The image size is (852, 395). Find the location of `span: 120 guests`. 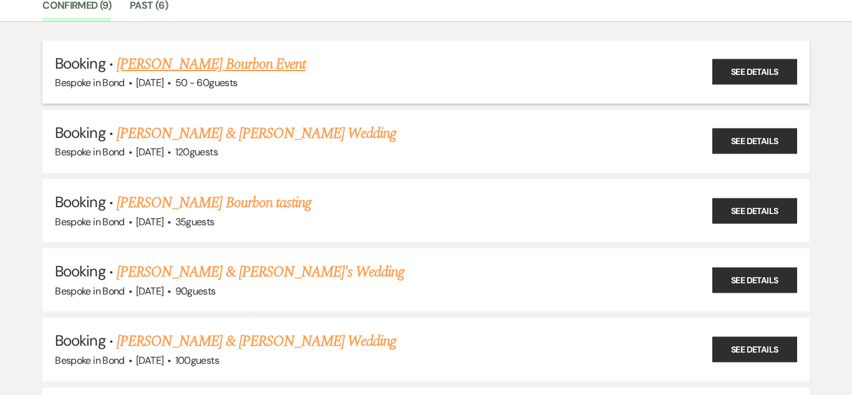

span: 120 guests is located at coordinates (196, 151).